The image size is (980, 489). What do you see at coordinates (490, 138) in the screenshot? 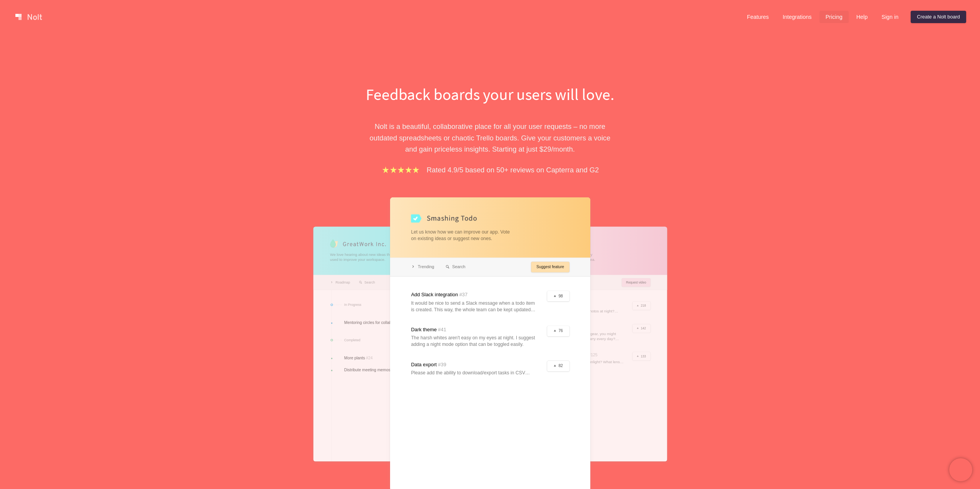
I see `p: Nolt is a beautiful, collaborative place for all your user requests – no more outdated spreadshee...` at bounding box center [490, 138].